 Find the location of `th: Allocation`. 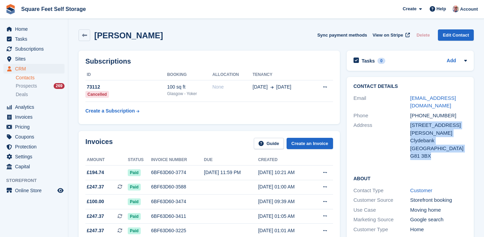

th: Allocation is located at coordinates (233, 75).